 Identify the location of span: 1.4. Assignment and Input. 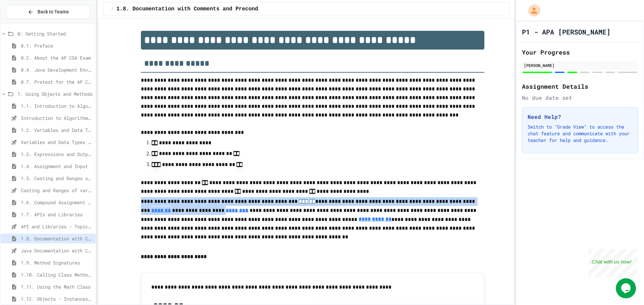
(57, 166).